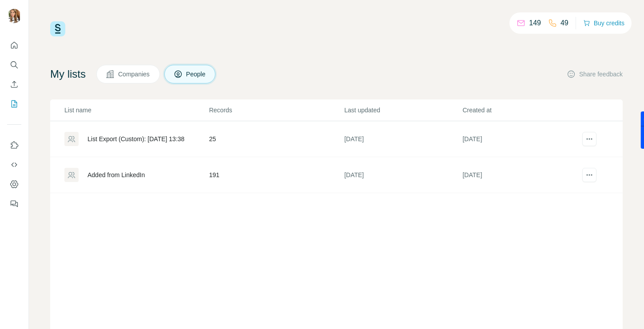 The image size is (644, 329). What do you see at coordinates (68, 74) in the screenshot?
I see `h4: My lists` at bounding box center [68, 74].